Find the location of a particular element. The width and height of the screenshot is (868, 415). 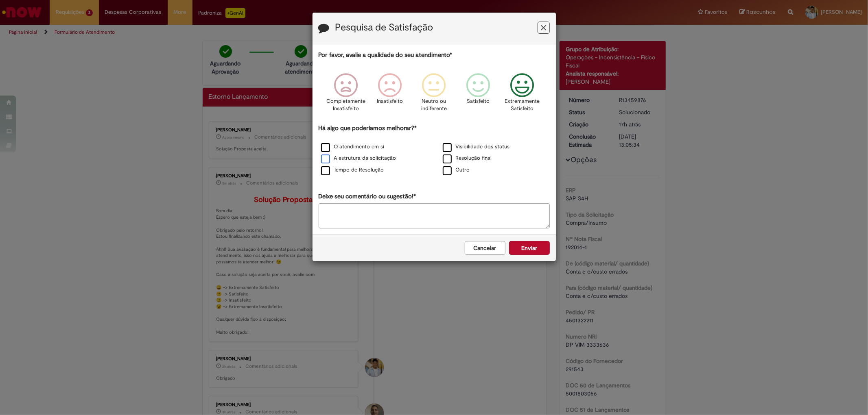

p: Extremamente Satisfeito is located at coordinates (522, 105).